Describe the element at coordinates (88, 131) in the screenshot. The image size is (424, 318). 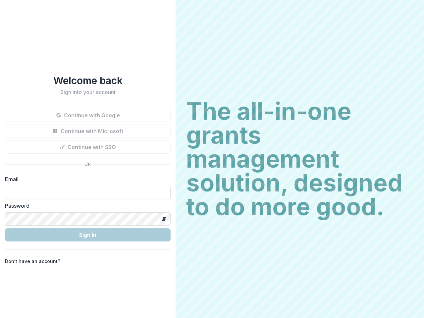
I see `button: Continue with Microsoft` at that location.